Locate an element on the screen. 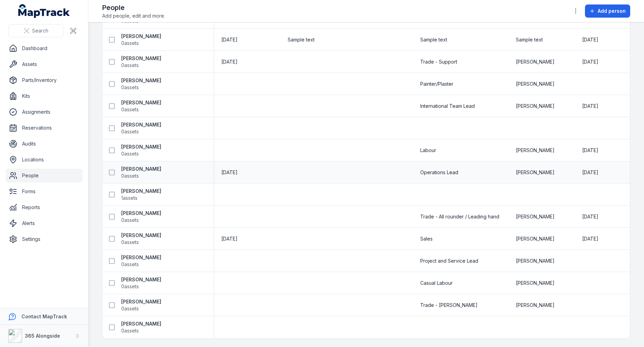  span: Casual Labour is located at coordinates (437, 283).